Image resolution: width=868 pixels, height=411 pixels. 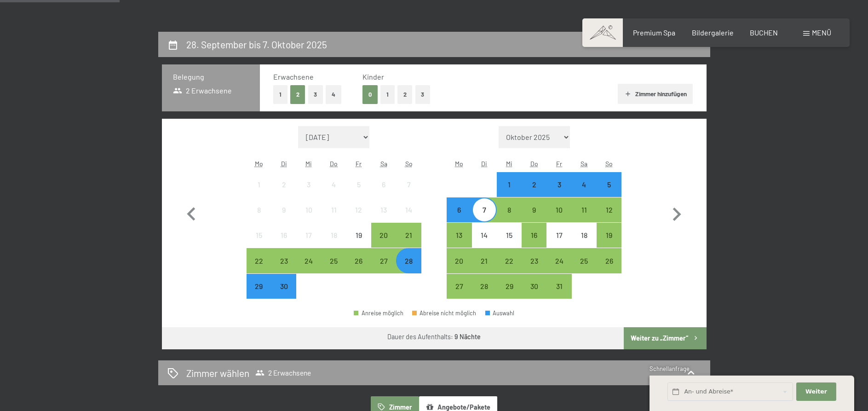 I want to click on button: 3, so click(x=315, y=94).